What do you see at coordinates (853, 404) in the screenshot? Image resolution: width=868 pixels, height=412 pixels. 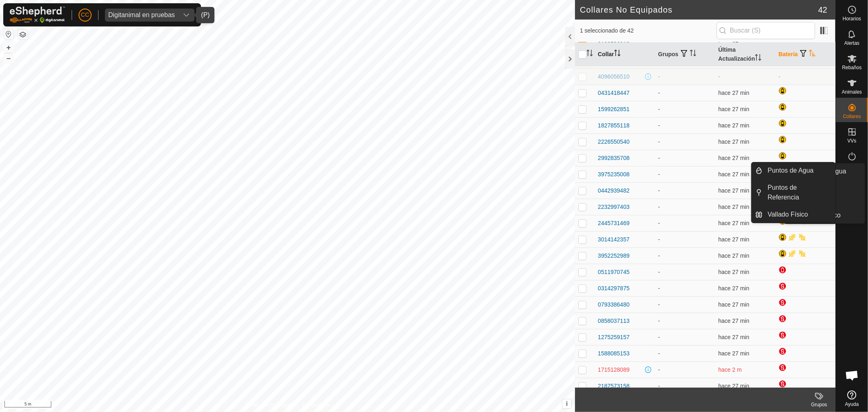 I see `span: Ayuda` at bounding box center [853, 404].